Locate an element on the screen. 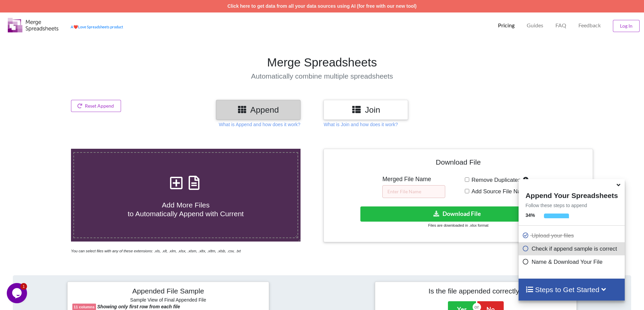 Image resolution: width=644 pixels, height=310 pixels. p: Follow these steps to append is located at coordinates (571, 205).